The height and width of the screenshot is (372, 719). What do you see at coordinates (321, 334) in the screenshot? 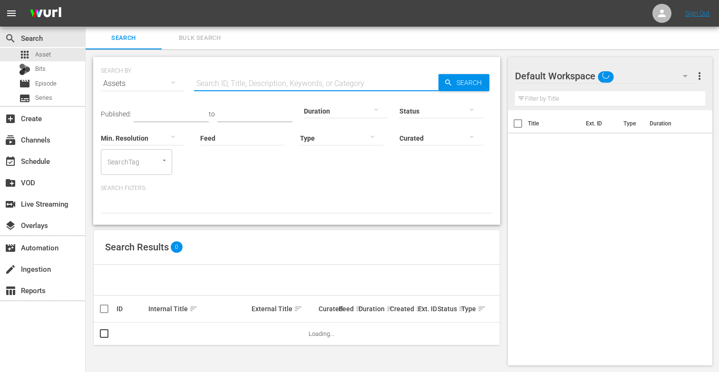
I see `span: Loading...` at bounding box center [321, 334].